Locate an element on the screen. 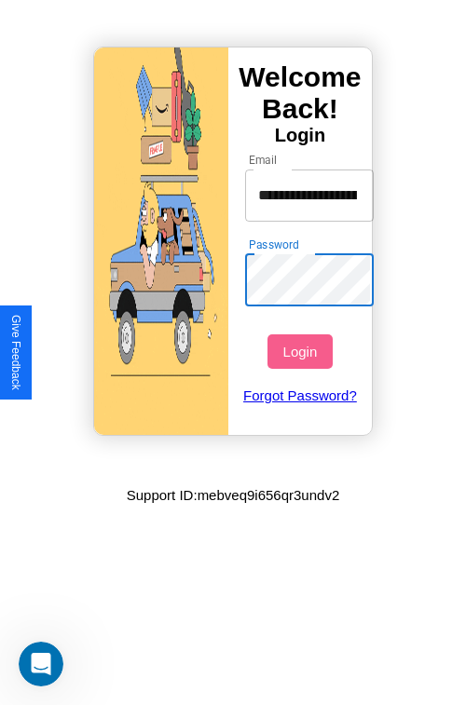  label: Email is located at coordinates (263, 159).